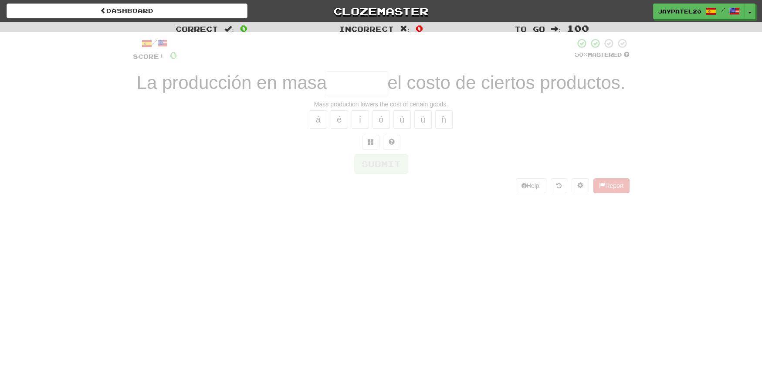 The width and height of the screenshot is (762, 368). Describe the element at coordinates (197, 29) in the screenshot. I see `span: Correct` at that location.